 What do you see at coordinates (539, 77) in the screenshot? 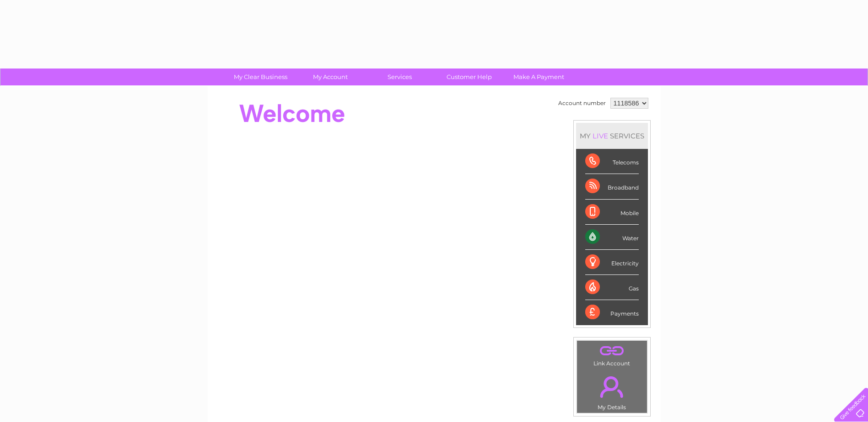
I see `a: Make A Payment` at bounding box center [539, 77].